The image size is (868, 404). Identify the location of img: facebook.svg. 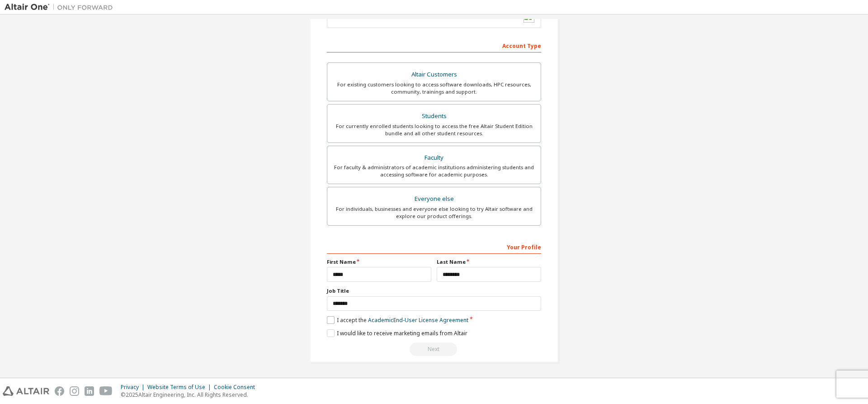
(59, 390).